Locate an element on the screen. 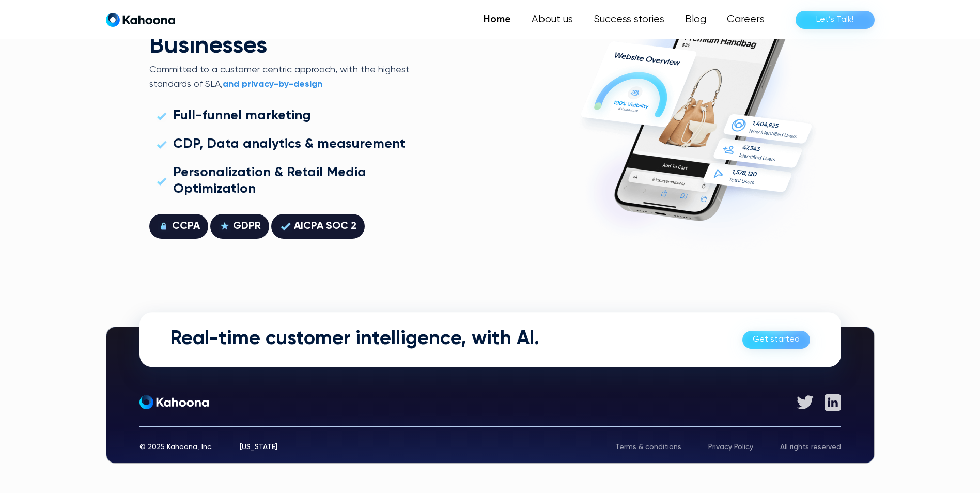 Image resolution: width=980 pixels, height=493 pixels. a: Terms & conditions is located at coordinates (649, 447).